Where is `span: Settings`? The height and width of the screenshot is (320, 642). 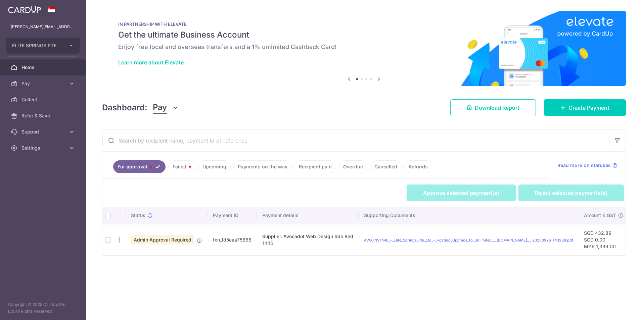 span: Settings is located at coordinates (44, 148).